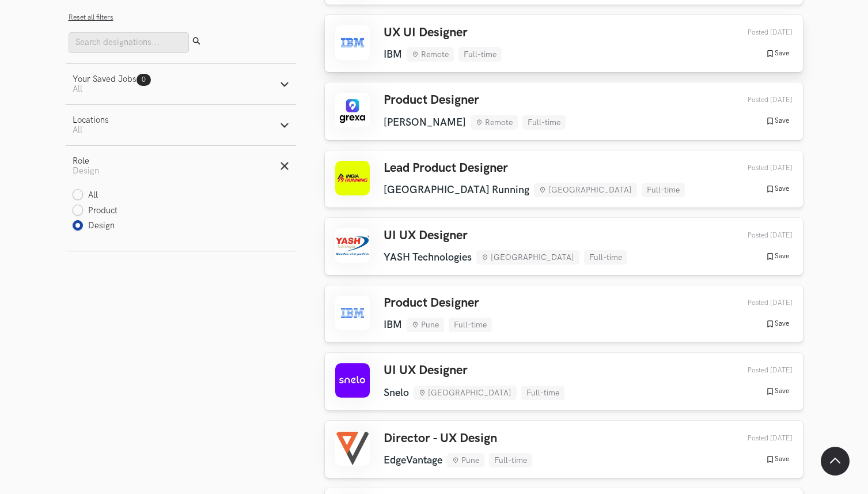  What do you see at coordinates (111, 79) in the screenshot?
I see `div: Your Saved Jobs` at bounding box center [111, 79].